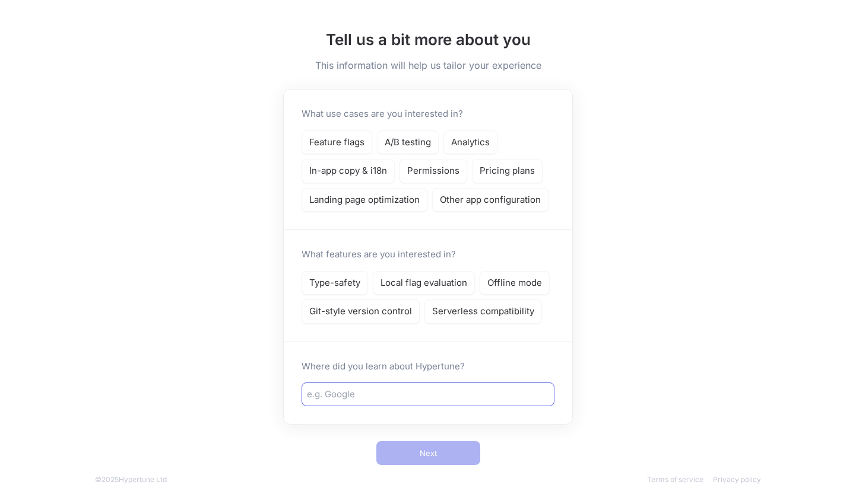  What do you see at coordinates (428, 394) in the screenshot?
I see `input: e.g. Google` at bounding box center [428, 394].